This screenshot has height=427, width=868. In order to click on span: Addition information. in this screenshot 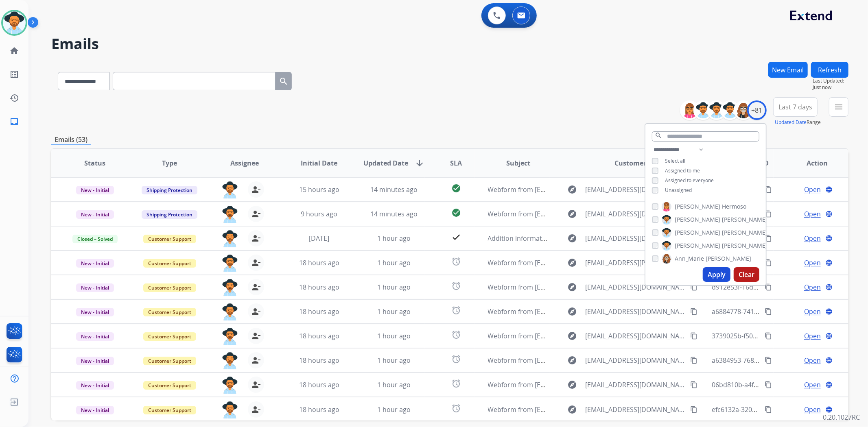, I will do `click(521, 239)`.